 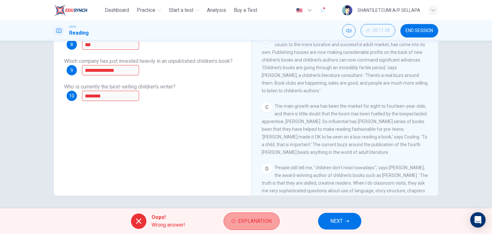 What do you see at coordinates (78, 10) in the screenshot?
I see `a: ELTC logo` at bounding box center [78, 10].